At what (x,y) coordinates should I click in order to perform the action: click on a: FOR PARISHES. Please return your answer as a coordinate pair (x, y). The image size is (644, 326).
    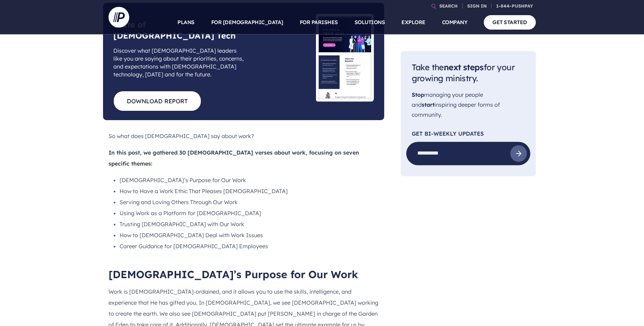
    Looking at the image, I should click on (319, 22).